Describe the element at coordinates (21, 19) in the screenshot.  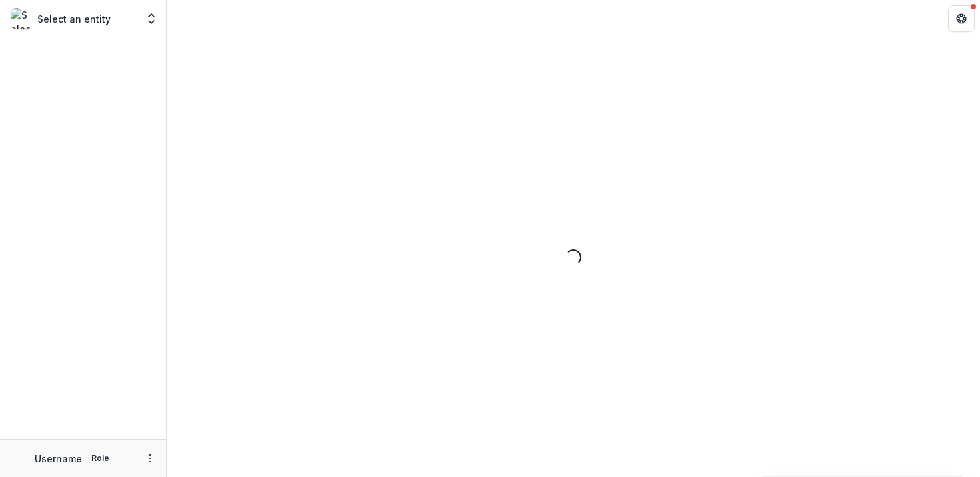
I see `img: Select an entity` at that location.